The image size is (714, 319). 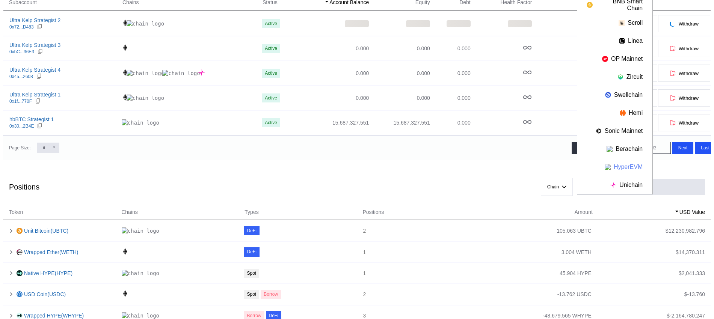 I want to click on img: usdc.png, so click(x=20, y=294).